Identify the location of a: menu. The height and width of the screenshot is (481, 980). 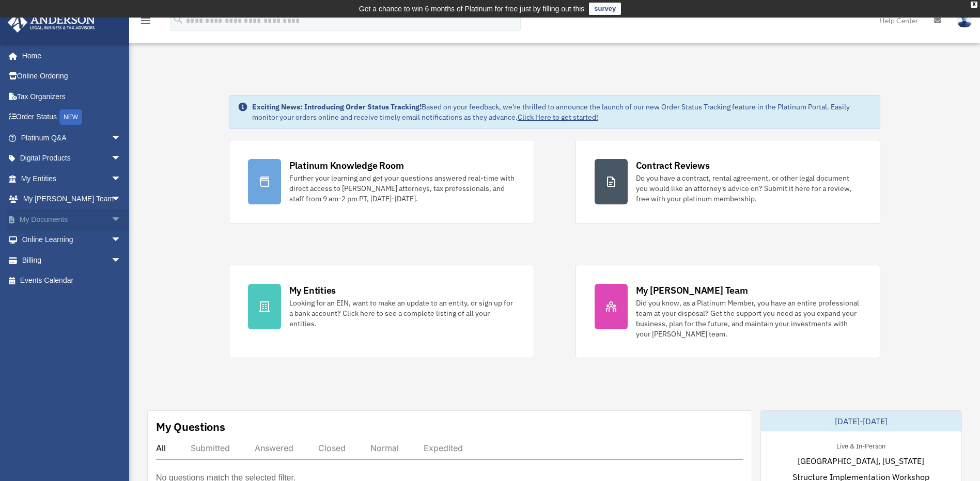
(145, 22).